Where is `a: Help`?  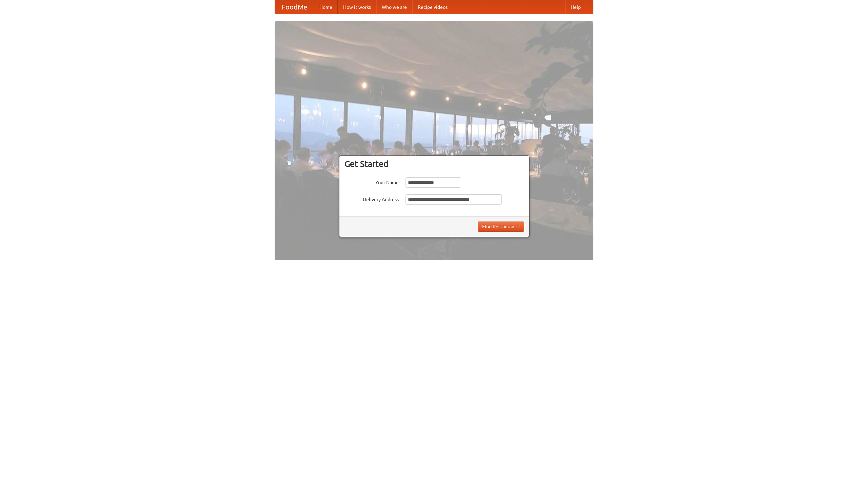
a: Help is located at coordinates (576, 7).